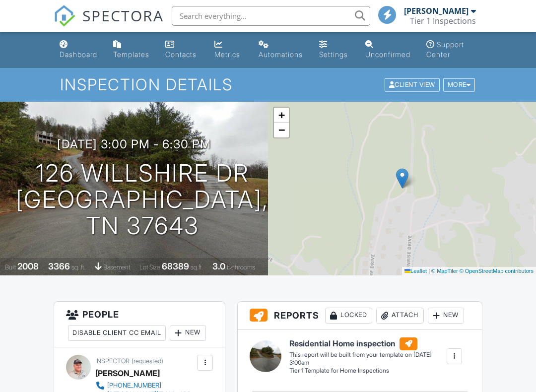 Image resolution: width=536 pixels, height=392 pixels. What do you see at coordinates (402, 178) in the screenshot?
I see `img: Marker` at bounding box center [402, 178].